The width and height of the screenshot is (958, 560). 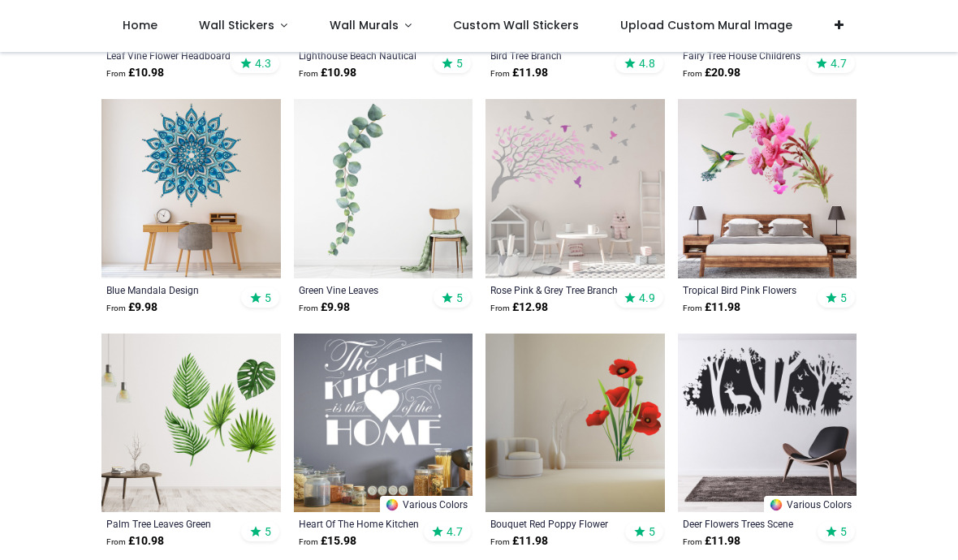 What do you see at coordinates (174, 55) in the screenshot?
I see `div: Leaf Vine Flower Headboard` at bounding box center [174, 55].